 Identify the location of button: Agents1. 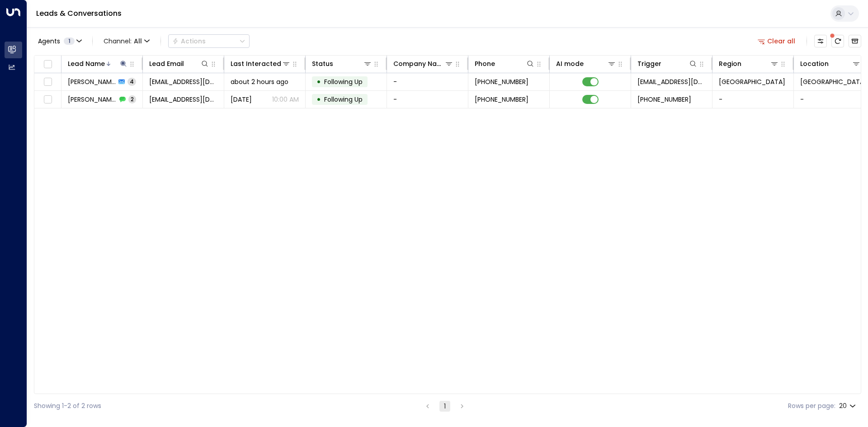
(59, 41).